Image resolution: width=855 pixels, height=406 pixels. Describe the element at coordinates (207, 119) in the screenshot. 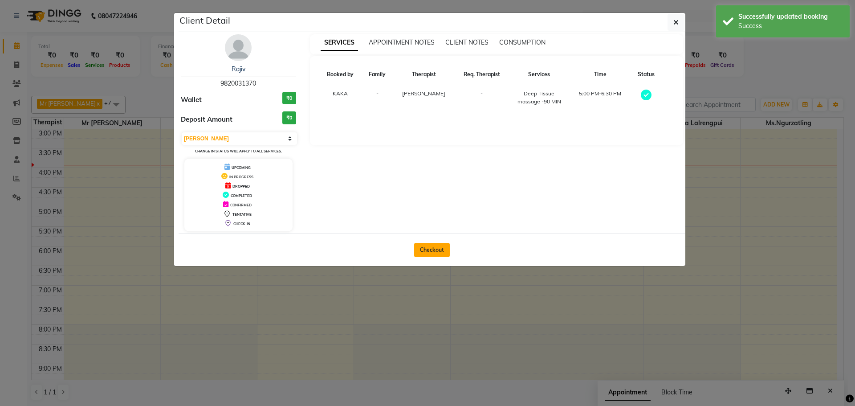

I see `span: Deposit Amount` at that location.